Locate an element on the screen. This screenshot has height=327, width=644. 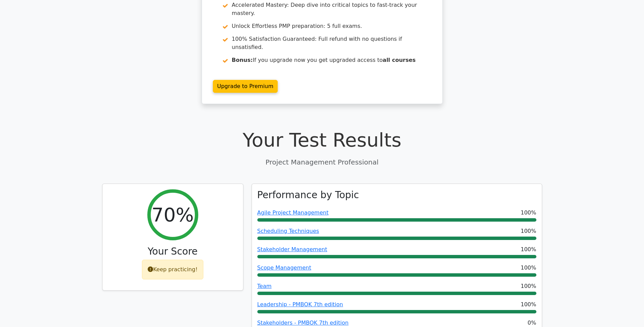
a: Scheduling Techniques is located at coordinates (288, 231).